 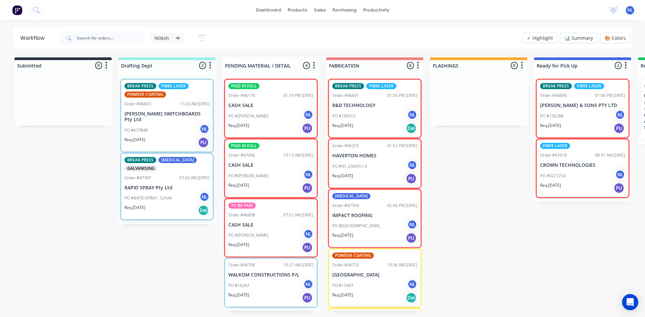 I want to click on button: 🎨 Colors, so click(x=615, y=38).